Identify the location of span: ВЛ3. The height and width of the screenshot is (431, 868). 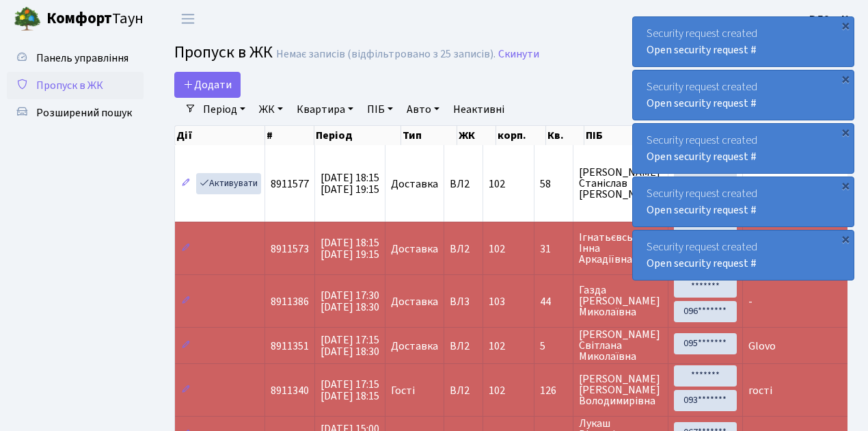
(464, 302).